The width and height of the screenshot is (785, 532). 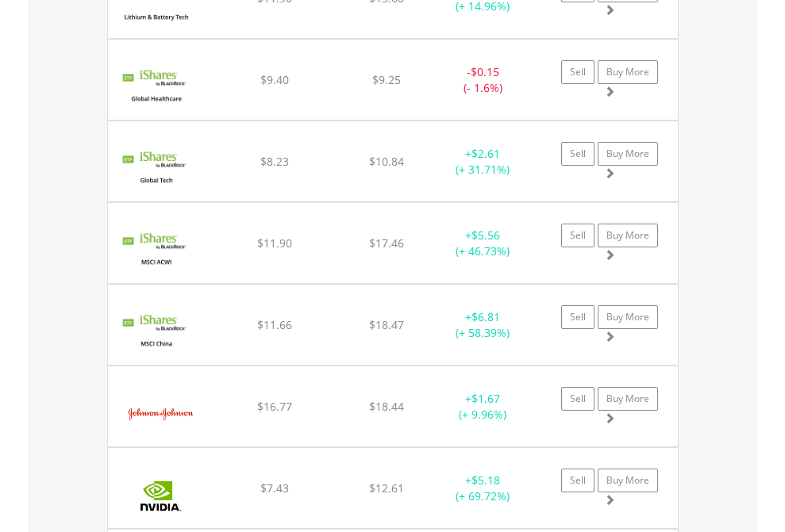 What do you see at coordinates (482, 243) in the screenshot?
I see `div: + (+ 46.73%)` at bounding box center [482, 243].